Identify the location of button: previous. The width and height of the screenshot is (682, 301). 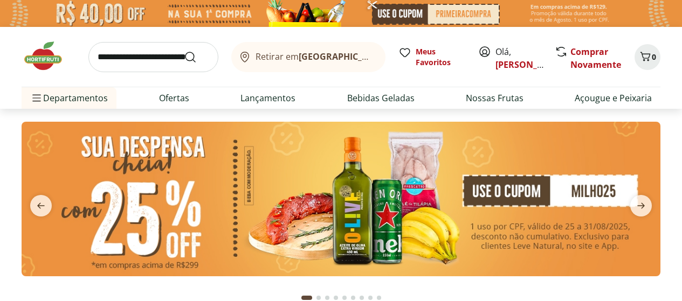
(41, 206).